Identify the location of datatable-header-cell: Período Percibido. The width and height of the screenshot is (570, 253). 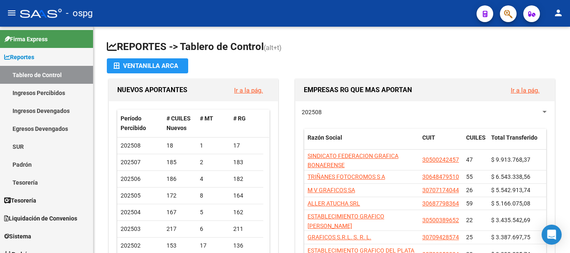
(140, 124).